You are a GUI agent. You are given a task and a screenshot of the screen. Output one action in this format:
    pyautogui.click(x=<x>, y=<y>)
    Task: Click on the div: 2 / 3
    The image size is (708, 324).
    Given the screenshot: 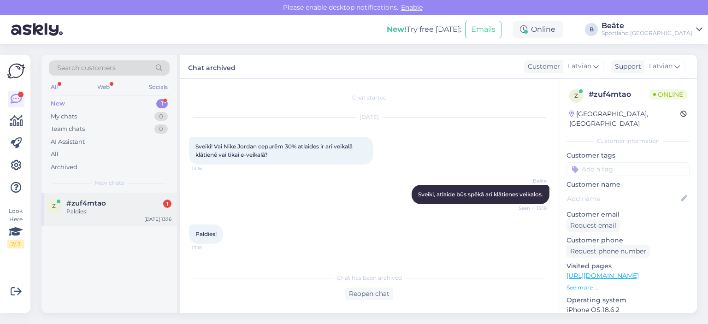 What is the action you would take?
    pyautogui.click(x=16, y=244)
    